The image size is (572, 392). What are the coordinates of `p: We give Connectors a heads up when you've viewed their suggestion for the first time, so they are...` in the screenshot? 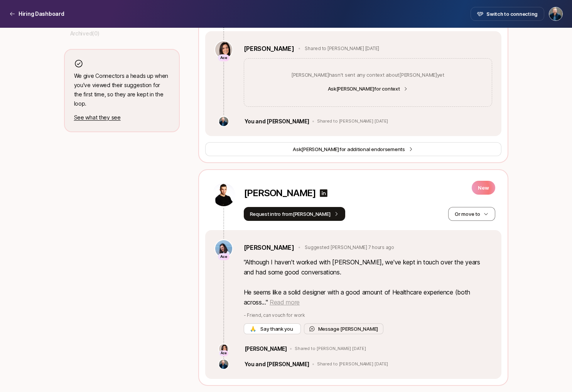 It's located at (122, 90).